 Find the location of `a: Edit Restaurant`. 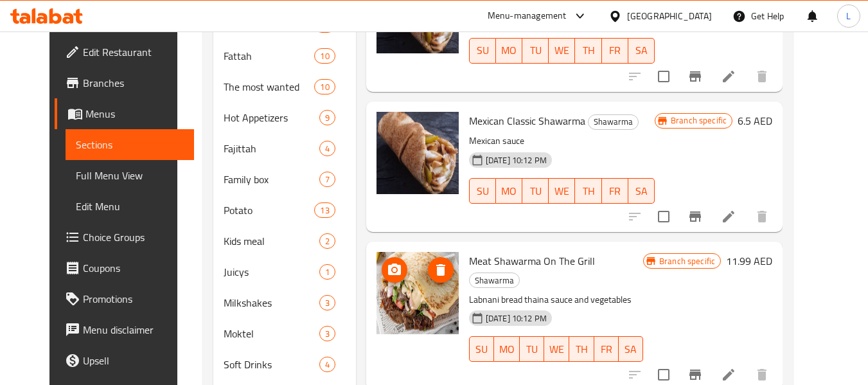

a: Edit Restaurant is located at coordinates (124, 52).